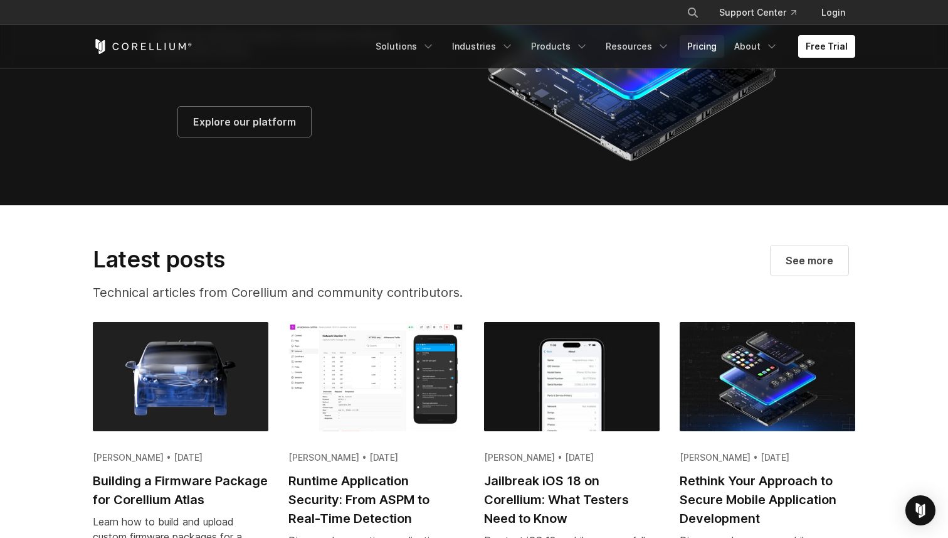  I want to click on img: Runtime Application Security: From ASPM to Real-Time Detection, so click(376, 376).